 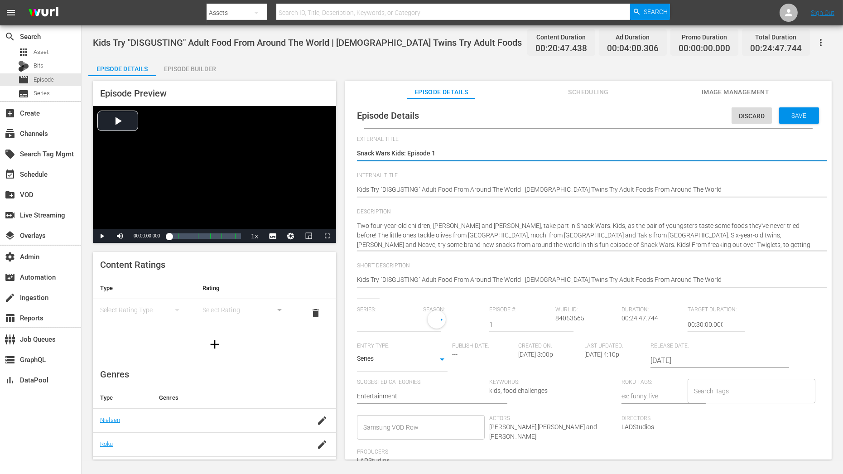 I want to click on span: Target Duration:, so click(x=718, y=310).